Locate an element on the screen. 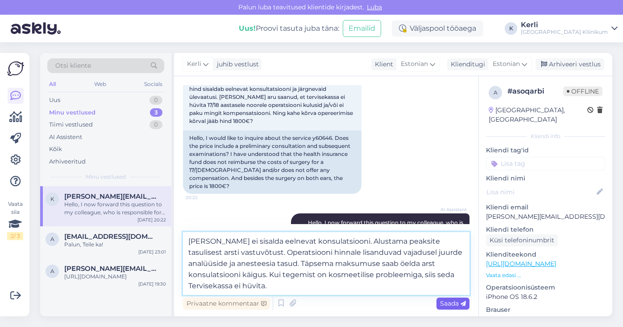  span: angela04101999@gmail.com is located at coordinates (111, 237).